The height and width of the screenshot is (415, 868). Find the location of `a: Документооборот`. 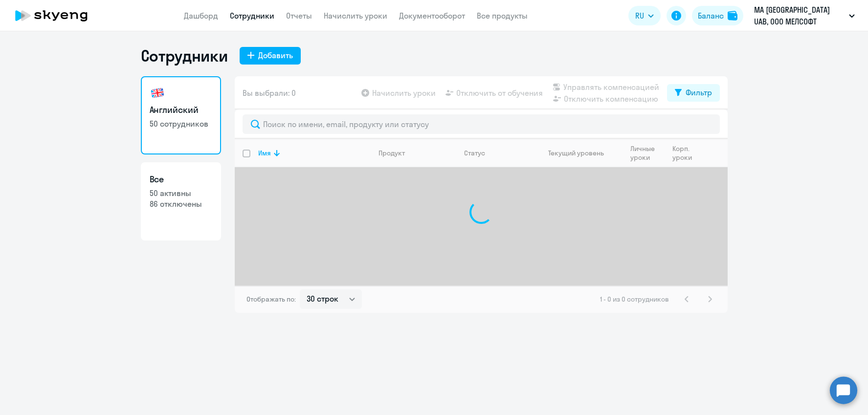

a: Документооборот is located at coordinates (432, 16).